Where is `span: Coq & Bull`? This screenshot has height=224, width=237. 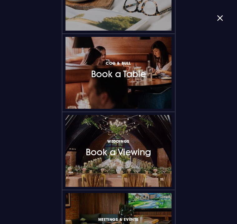
span: Coq & Bull is located at coordinates (118, 63).